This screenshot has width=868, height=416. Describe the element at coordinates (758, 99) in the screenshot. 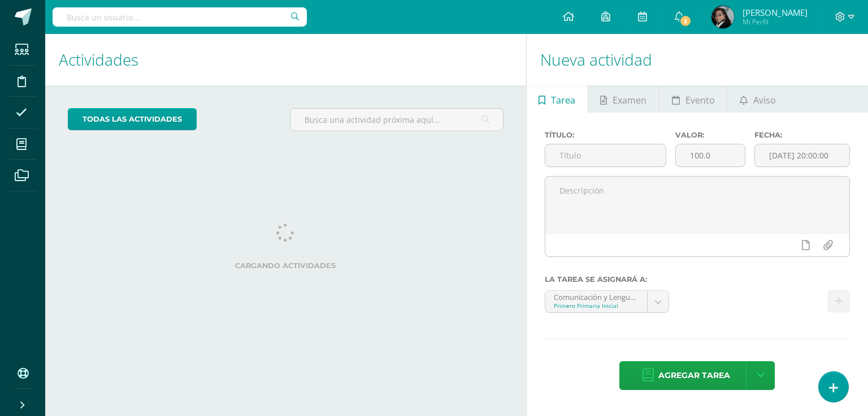

I see `a: Aviso` at that location.